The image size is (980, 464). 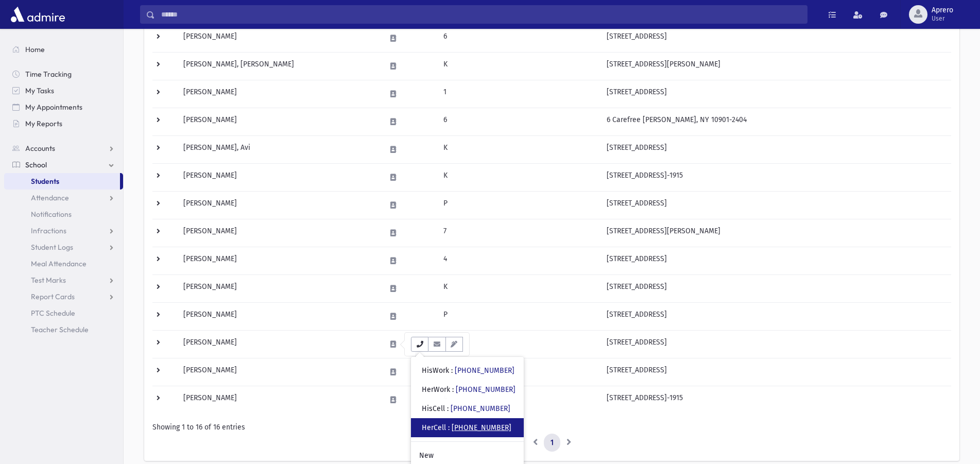 What do you see at coordinates (552, 444) in the screenshot?
I see `a: 1` at bounding box center [552, 444].